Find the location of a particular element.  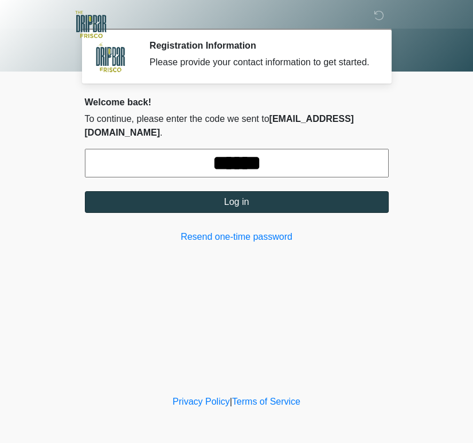

img: The DRIPBaR - Frisco Logo is located at coordinates (92, 24).